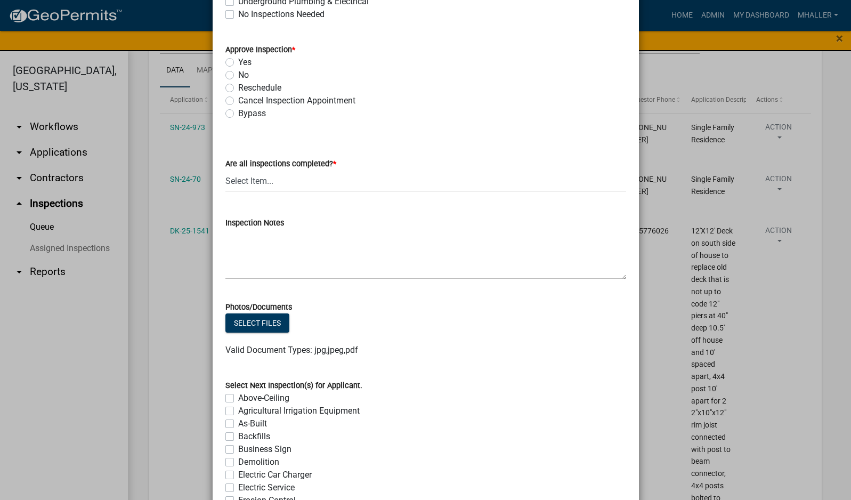 The height and width of the screenshot is (500, 851). I want to click on label: No, so click(244, 75).